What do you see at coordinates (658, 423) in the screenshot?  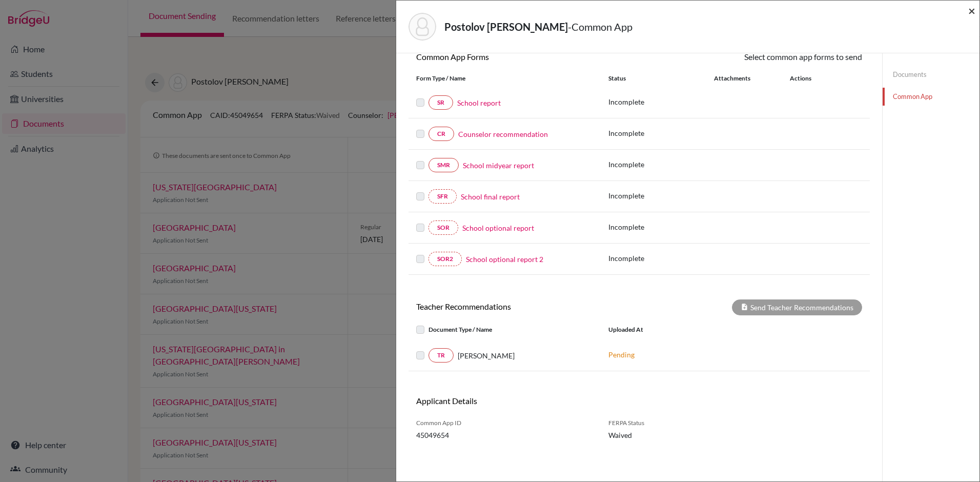 I see `span: FERPA Status` at bounding box center [658, 423].